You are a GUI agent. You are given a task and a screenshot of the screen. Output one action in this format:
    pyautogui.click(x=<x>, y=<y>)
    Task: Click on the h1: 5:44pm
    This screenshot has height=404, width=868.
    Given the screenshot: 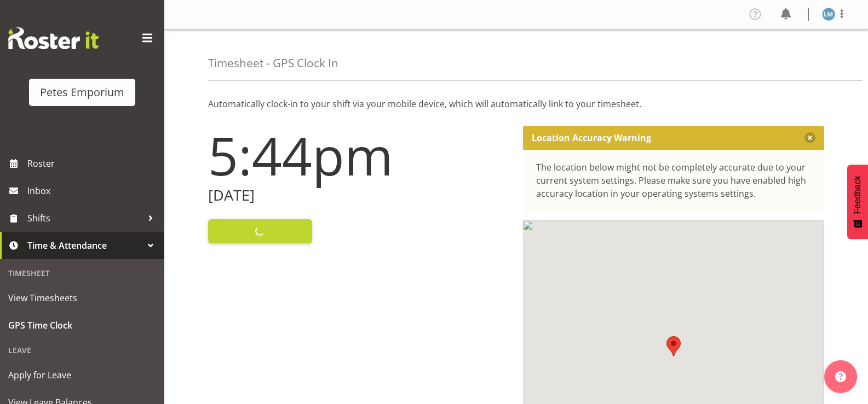 What is the action you would take?
    pyautogui.click(x=358, y=155)
    